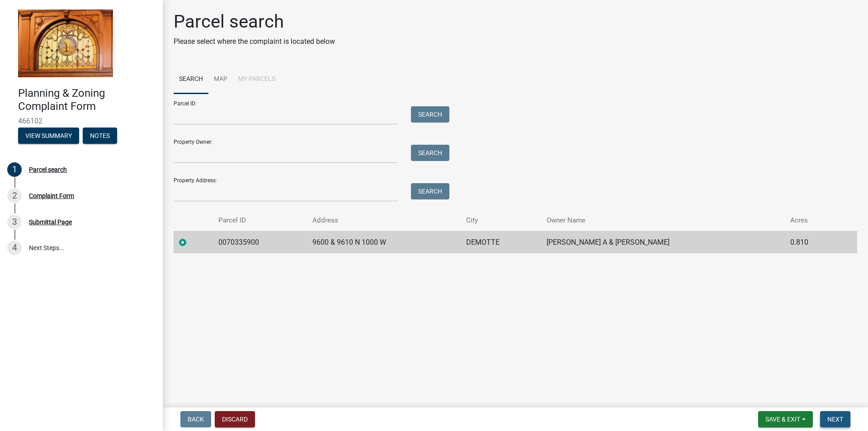  What do you see at coordinates (811, 220) in the screenshot?
I see `th: Acres` at bounding box center [811, 220].